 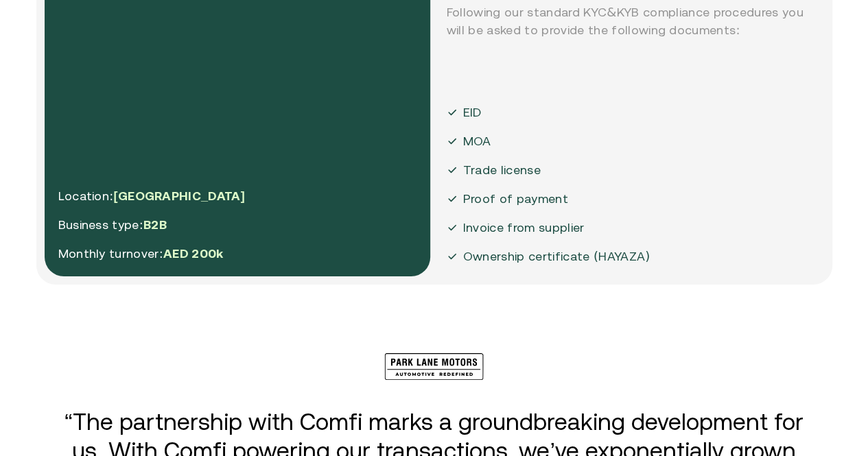 I want to click on p: Monthly turnover:, so click(x=151, y=254).